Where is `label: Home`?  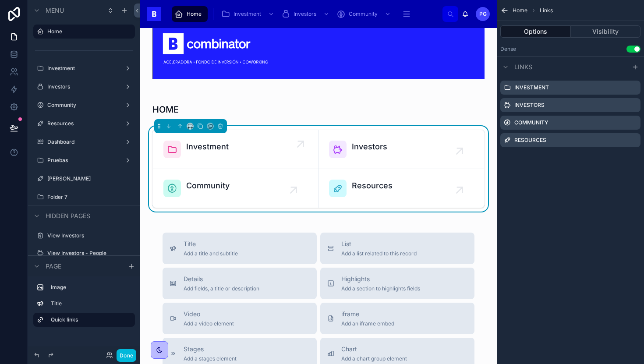
label: Home is located at coordinates (88, 31).